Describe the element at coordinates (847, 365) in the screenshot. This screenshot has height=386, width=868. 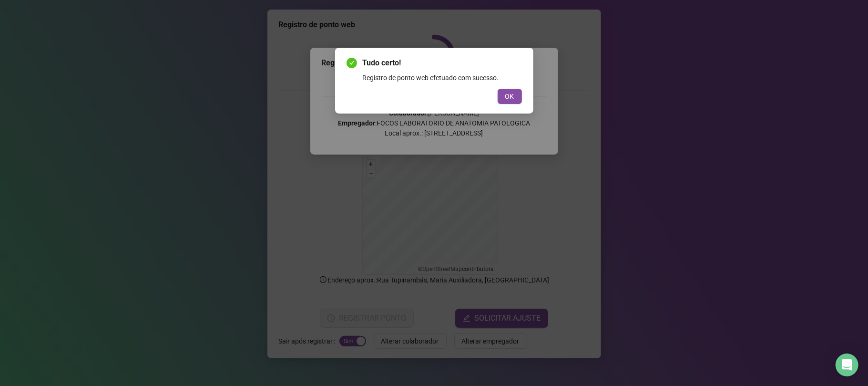
I see `div: Open Intercom Messenger` at that location.